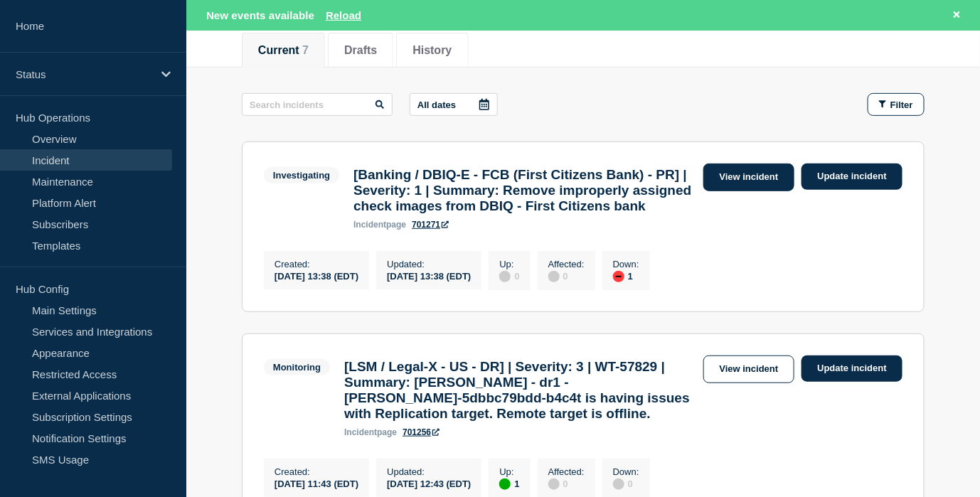 The height and width of the screenshot is (497, 980). What do you see at coordinates (453, 104) in the screenshot?
I see `button: All dates` at bounding box center [453, 104].